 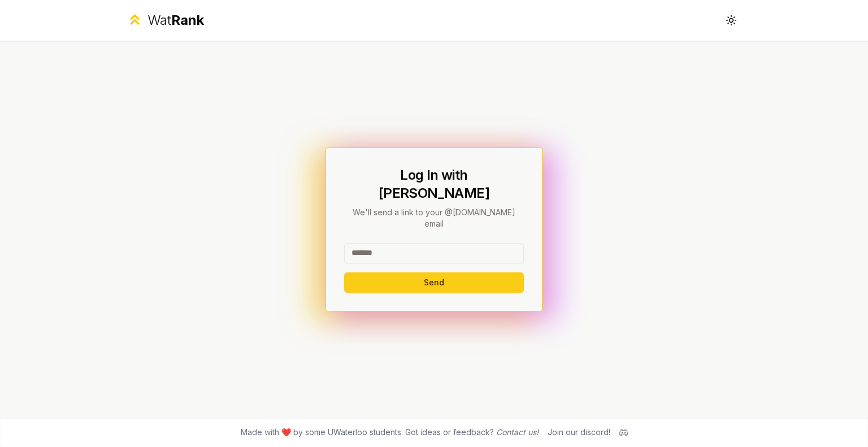 I want to click on div: Join our discord!, so click(x=578, y=433).